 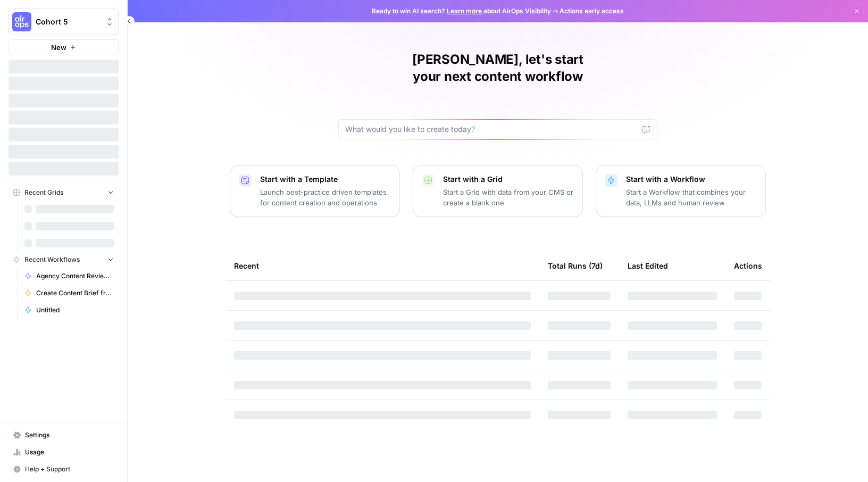 What do you see at coordinates (326, 197) in the screenshot?
I see `p: Launch best-practice driven templates for content creation and operations` at bounding box center [326, 197].